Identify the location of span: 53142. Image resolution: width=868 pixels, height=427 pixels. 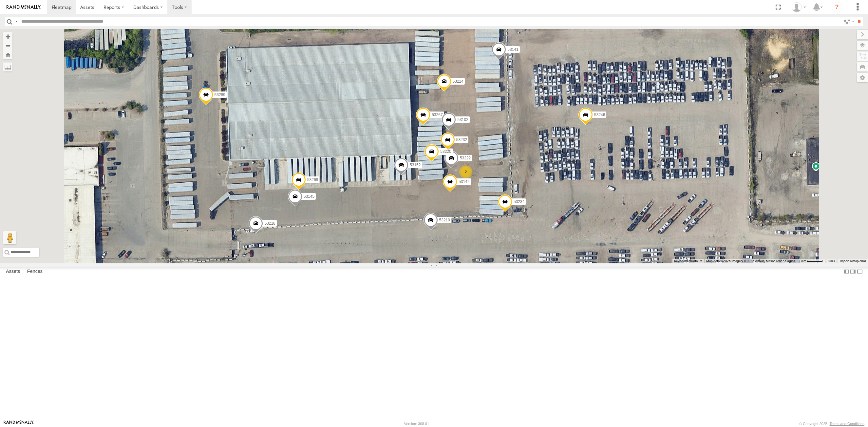
(464, 181).